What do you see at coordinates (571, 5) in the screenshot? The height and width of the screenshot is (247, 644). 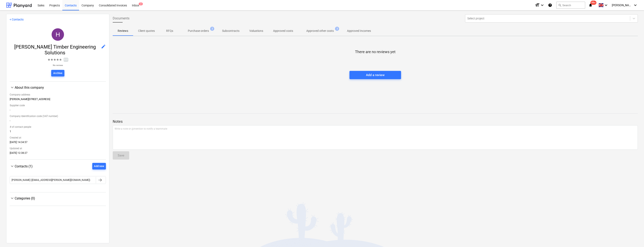 I see `button: Search` at bounding box center [571, 5].